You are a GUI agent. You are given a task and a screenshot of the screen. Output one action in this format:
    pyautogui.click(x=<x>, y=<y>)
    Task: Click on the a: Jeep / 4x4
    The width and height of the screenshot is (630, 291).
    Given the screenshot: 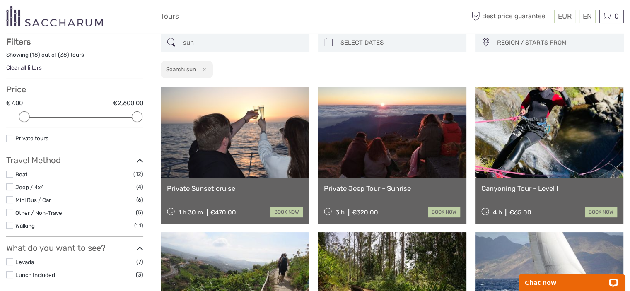 What is the action you would take?
    pyautogui.click(x=29, y=187)
    